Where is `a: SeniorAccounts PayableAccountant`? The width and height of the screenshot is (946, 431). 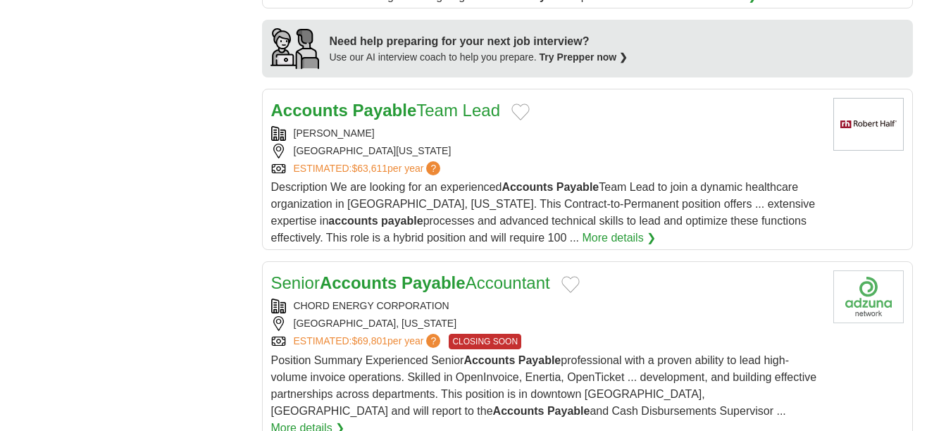
a: SeniorAccounts PayableAccountant is located at coordinates (411, 282).